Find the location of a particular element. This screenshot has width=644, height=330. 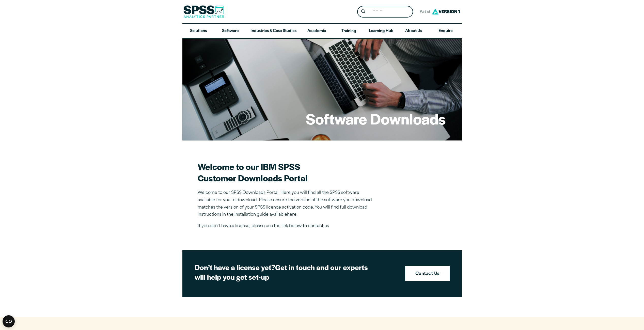

svg: Search magnifying glass icon is located at coordinates (363, 11).